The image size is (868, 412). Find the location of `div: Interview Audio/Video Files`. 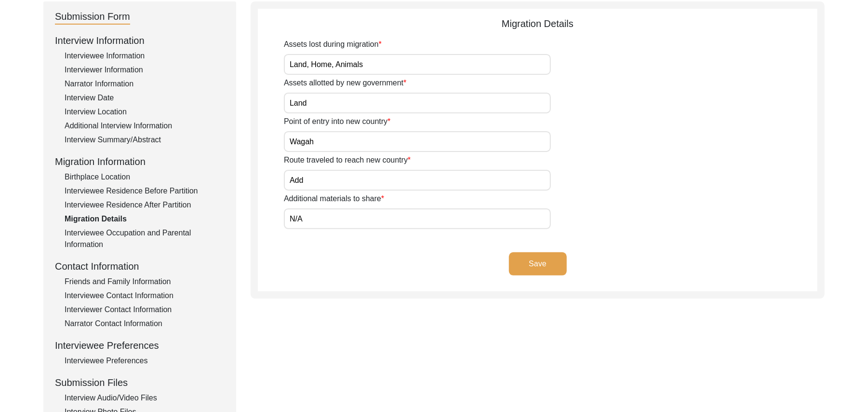

div: Interview Audio/Video Files is located at coordinates (145, 398).